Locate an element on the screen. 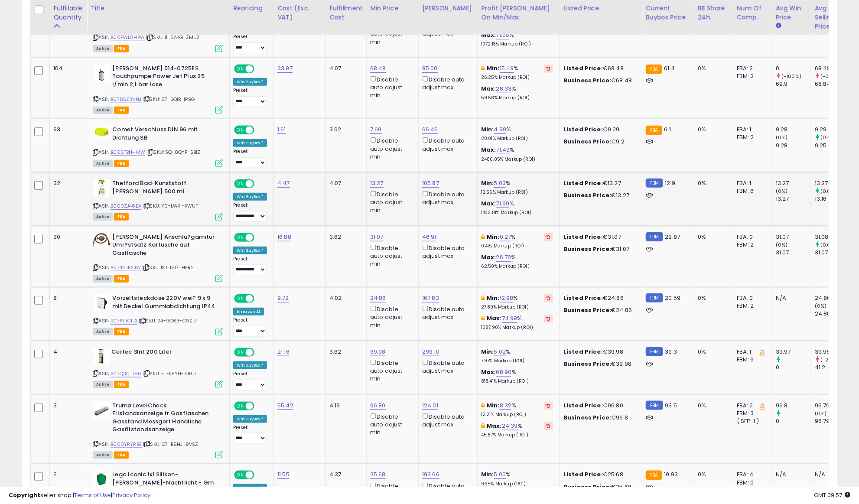  div: €9.29 is located at coordinates (599, 129).